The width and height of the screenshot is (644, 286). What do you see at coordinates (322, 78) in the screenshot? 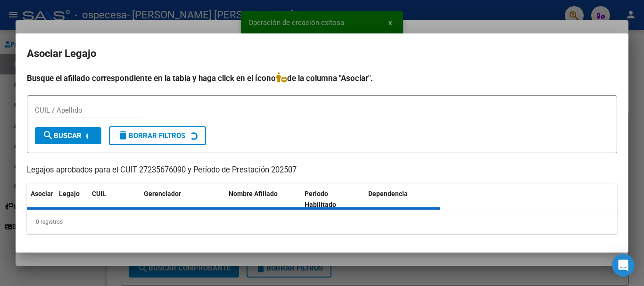
I see `h4: Busque el afiliado correspondiente en la tabla y haga click en el ícono de la columna "Asociar".` at bounding box center [322, 78].